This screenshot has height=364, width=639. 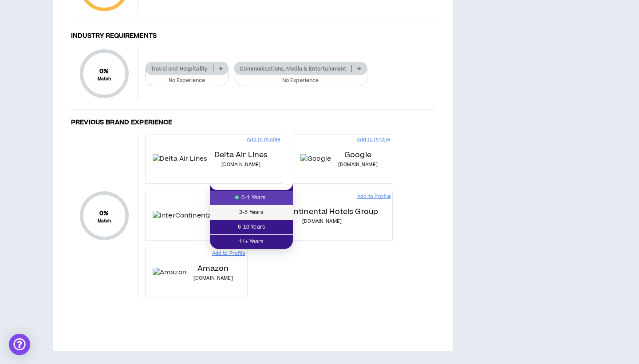 I want to click on p: Communications, Media & Entertainment, so click(x=293, y=68).